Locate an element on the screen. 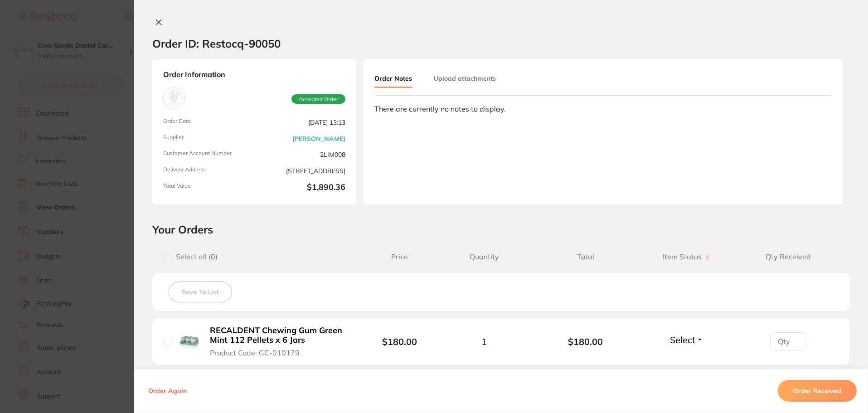 This screenshot has width=868, height=413. span: 1 is located at coordinates (484, 341).